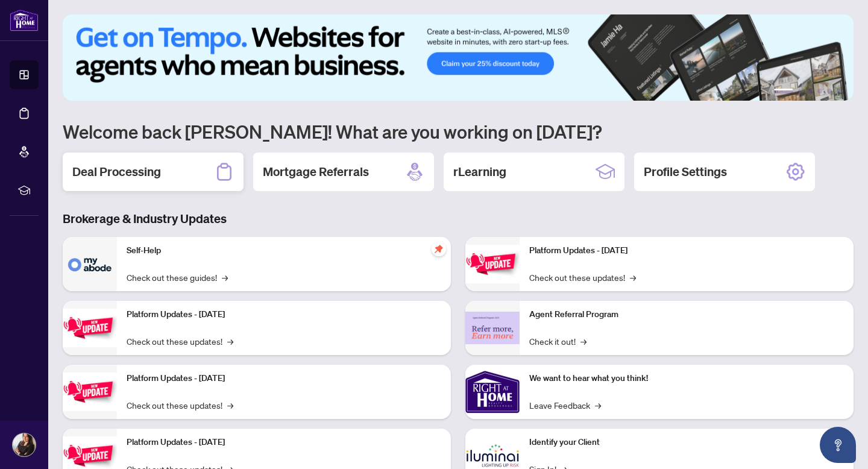  Describe the element at coordinates (493, 392) in the screenshot. I see `img: We want to hear what you think!` at that location.